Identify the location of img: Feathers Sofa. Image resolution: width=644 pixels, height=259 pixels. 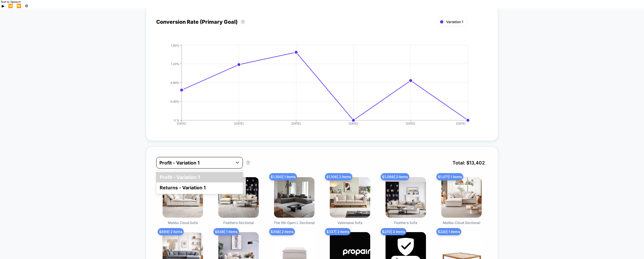
(406, 197).